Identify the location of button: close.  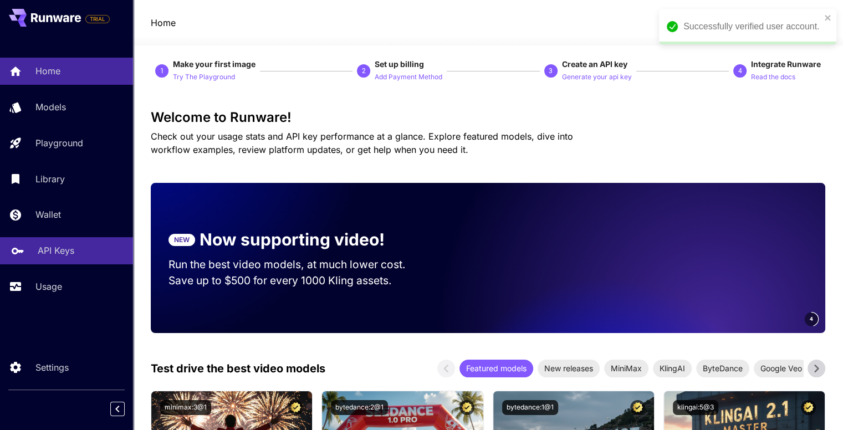
(828, 18).